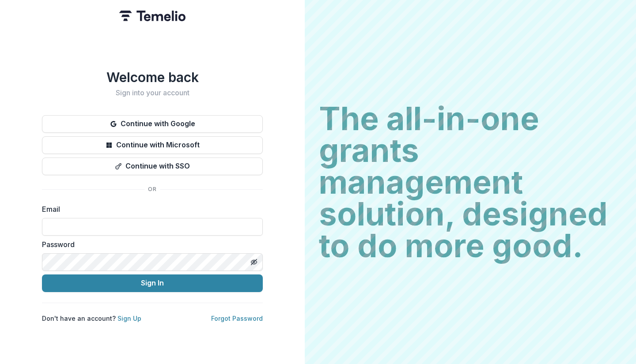  I want to click on button: Continue with SSO, so click(153, 166).